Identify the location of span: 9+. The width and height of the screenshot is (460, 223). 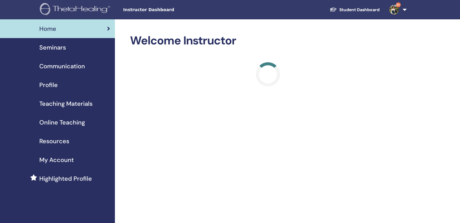
(398, 5).